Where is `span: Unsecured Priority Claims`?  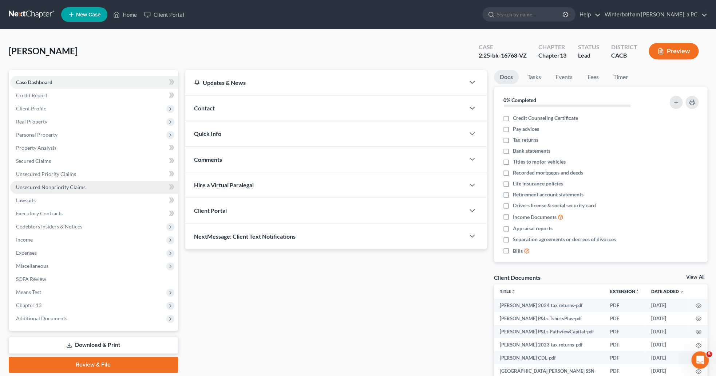
span: Unsecured Priority Claims is located at coordinates (46, 174).